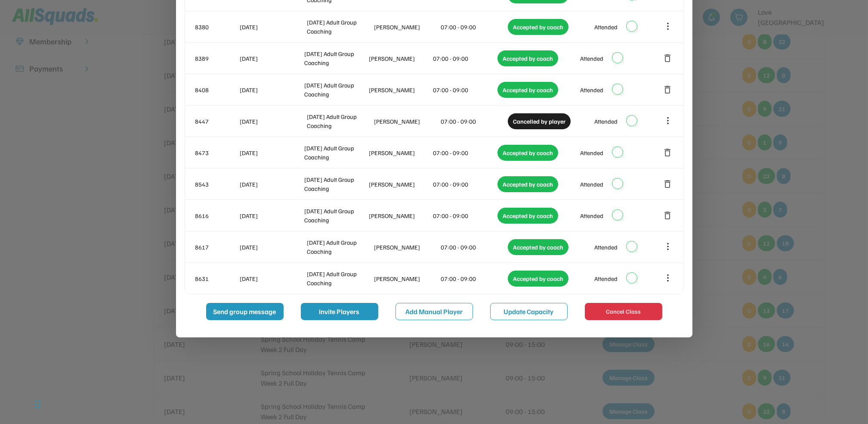 This screenshot has width=868, height=424. Describe the element at coordinates (217, 184) in the screenshot. I see `div: 8543` at that location.